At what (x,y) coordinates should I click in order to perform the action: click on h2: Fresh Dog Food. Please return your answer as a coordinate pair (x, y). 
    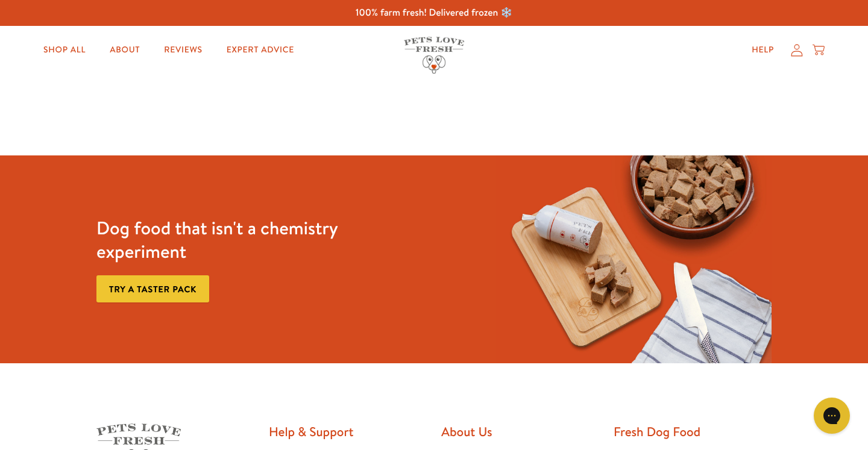
    Looking at the image, I should click on (693, 431).